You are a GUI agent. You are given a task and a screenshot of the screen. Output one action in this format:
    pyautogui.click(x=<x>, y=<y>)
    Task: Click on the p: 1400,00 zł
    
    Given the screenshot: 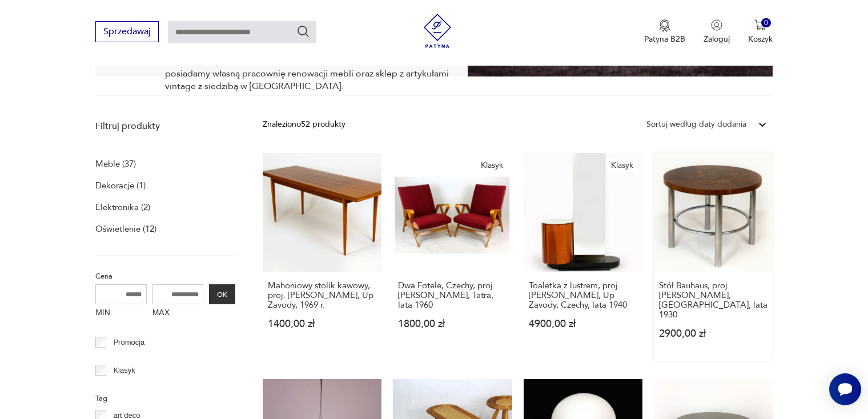 What is the action you would take?
    pyautogui.click(x=322, y=323)
    